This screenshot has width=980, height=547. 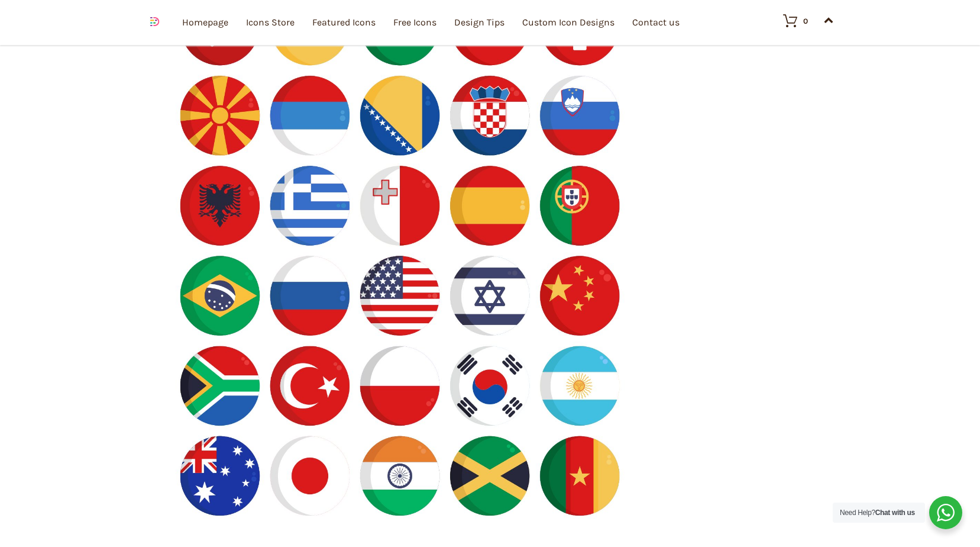 What do you see at coordinates (877, 513) in the screenshot?
I see `span: Need Help?` at bounding box center [877, 513].